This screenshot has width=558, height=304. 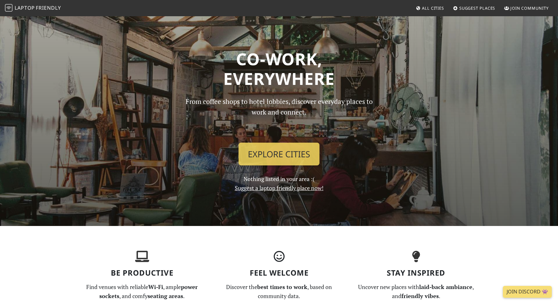 I want to click on span: All Cities, so click(x=433, y=8).